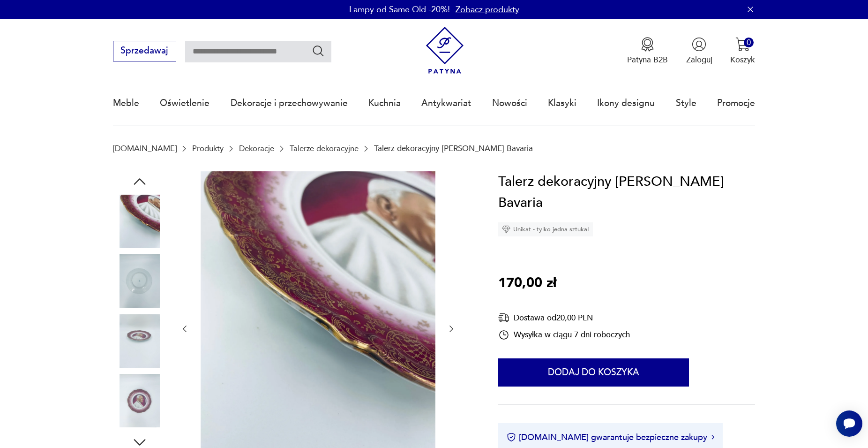  I want to click on button: Szukaj, so click(318, 51).